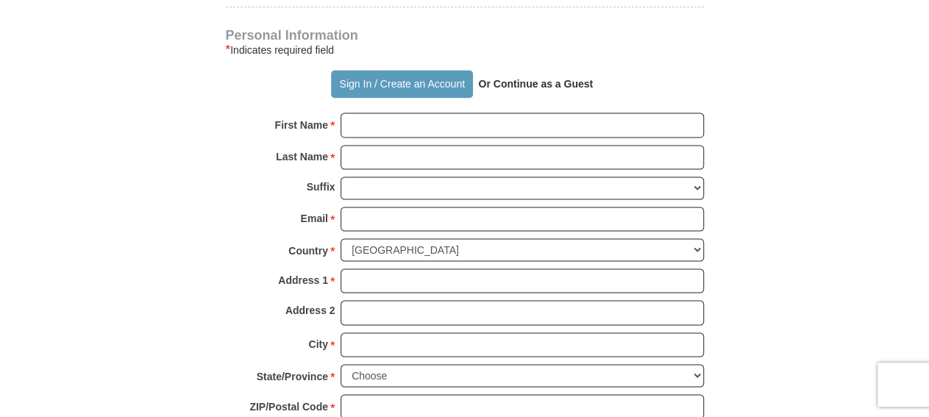 The image size is (929, 417). What do you see at coordinates (318, 344) in the screenshot?
I see `strong: City` at bounding box center [318, 344].